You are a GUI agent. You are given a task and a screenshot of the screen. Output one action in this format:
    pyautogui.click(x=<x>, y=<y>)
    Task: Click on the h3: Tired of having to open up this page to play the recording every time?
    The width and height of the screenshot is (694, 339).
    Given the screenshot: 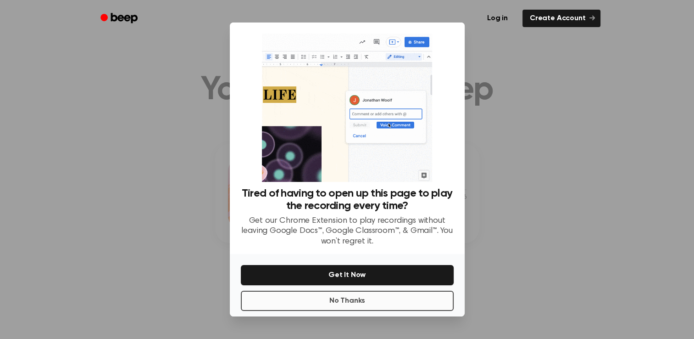 What is the action you would take?
    pyautogui.click(x=347, y=200)
    